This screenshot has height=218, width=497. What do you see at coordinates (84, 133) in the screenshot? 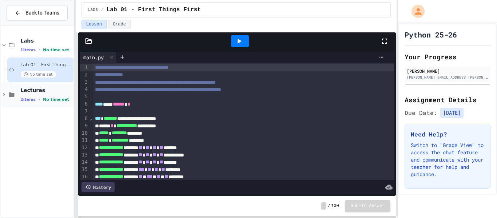
I see `div: 10` at bounding box center [84, 133].